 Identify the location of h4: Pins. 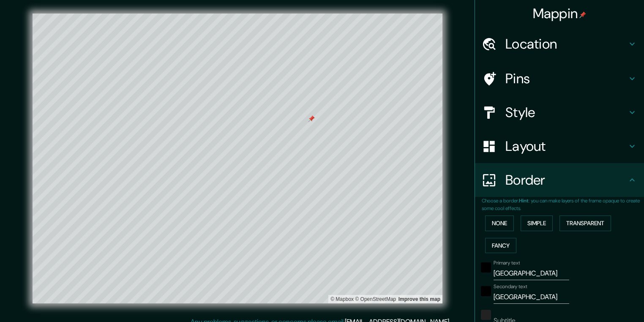
(566, 78).